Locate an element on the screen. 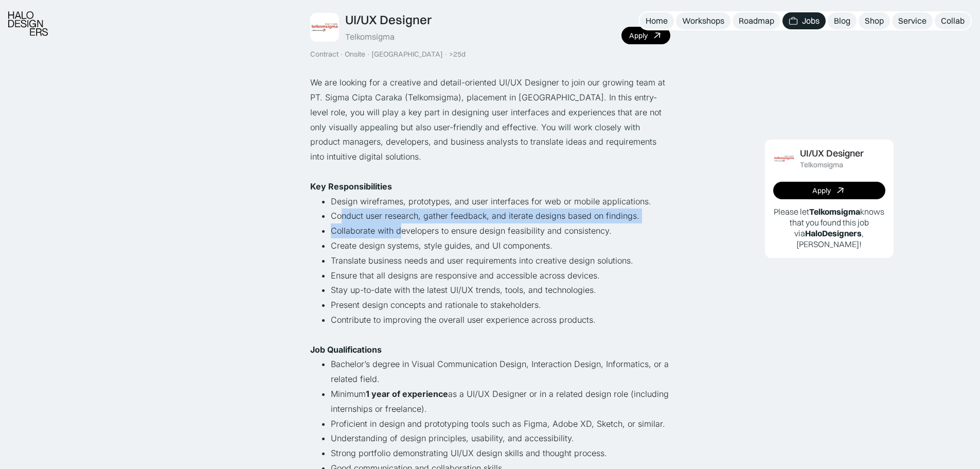 The image size is (980, 469). li: Translate business needs and user requirements into creative design solutions. is located at coordinates (500, 260).